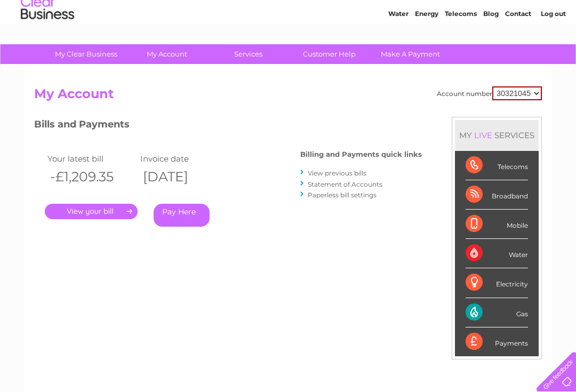 This screenshot has width=576, height=392. Describe the element at coordinates (91, 158) in the screenshot. I see `td: Your latest bill` at that location.